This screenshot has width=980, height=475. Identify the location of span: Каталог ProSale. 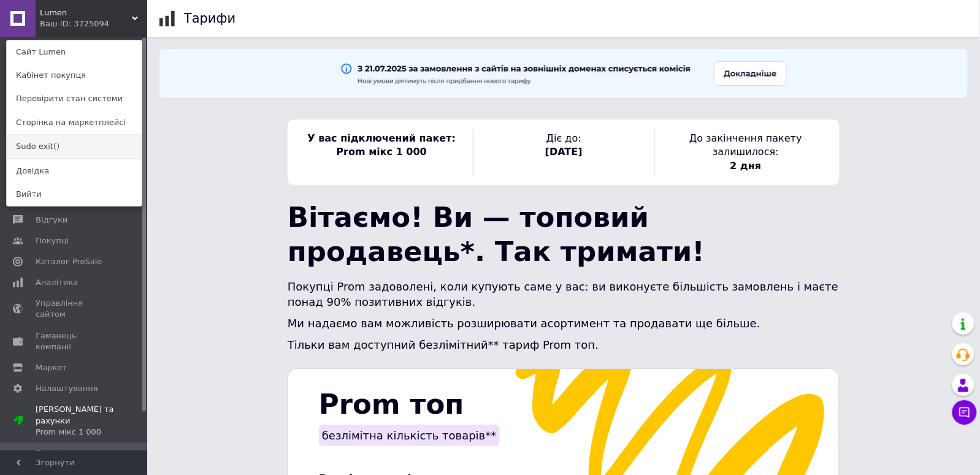
(69, 261).